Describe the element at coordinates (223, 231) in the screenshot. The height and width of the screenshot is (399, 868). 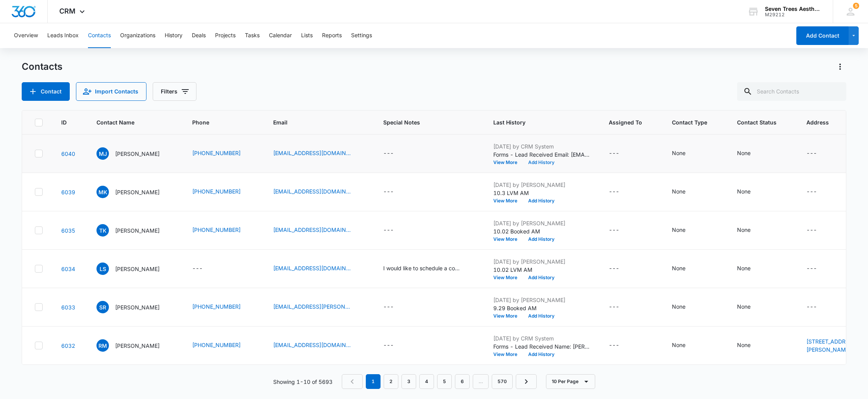
I see `div: Phone - (303) 807-3906 - Select to Edit Field` at that location.